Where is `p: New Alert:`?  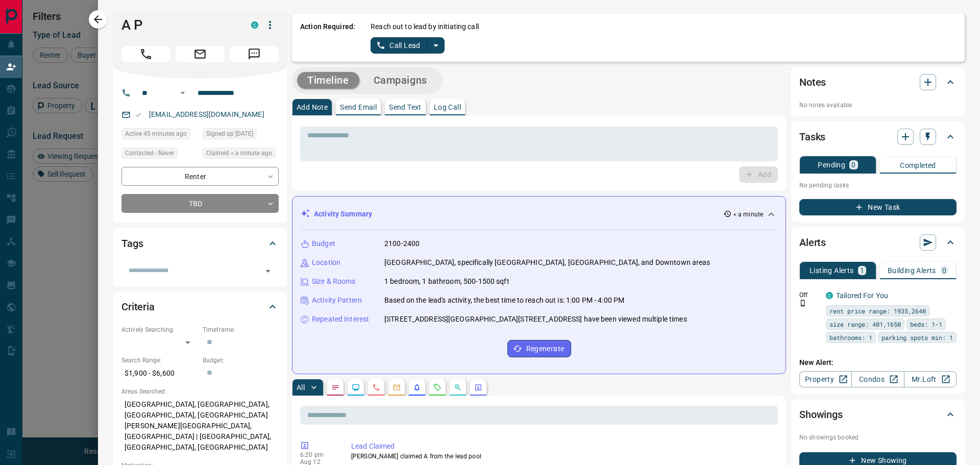
p: New Alert: is located at coordinates (878, 362).